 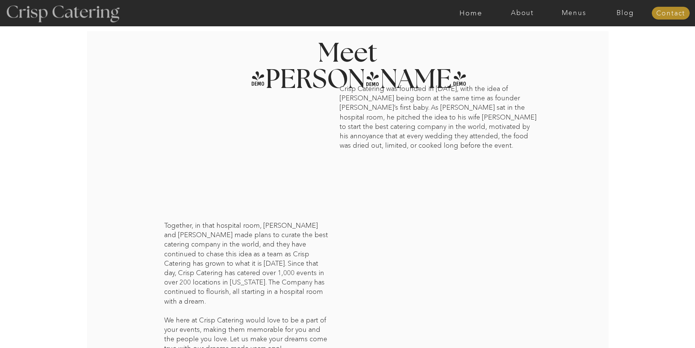 What do you see at coordinates (522, 13) in the screenshot?
I see `a: About` at bounding box center [522, 13].